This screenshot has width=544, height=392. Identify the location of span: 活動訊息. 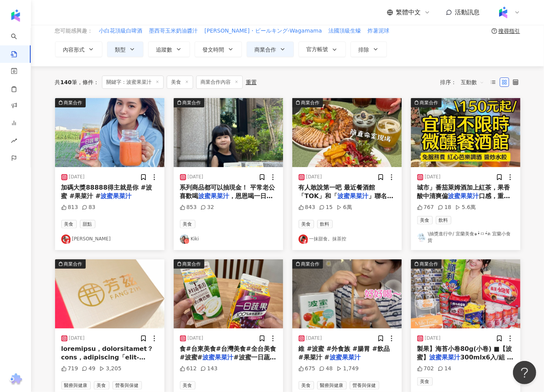
(468, 12).